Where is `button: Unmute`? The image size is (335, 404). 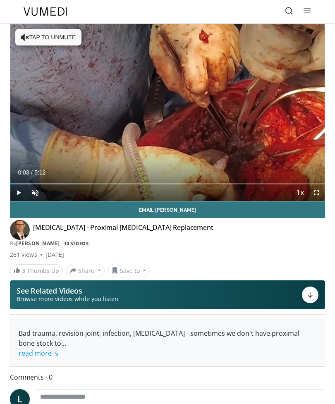
button: Unmute is located at coordinates (35, 193).